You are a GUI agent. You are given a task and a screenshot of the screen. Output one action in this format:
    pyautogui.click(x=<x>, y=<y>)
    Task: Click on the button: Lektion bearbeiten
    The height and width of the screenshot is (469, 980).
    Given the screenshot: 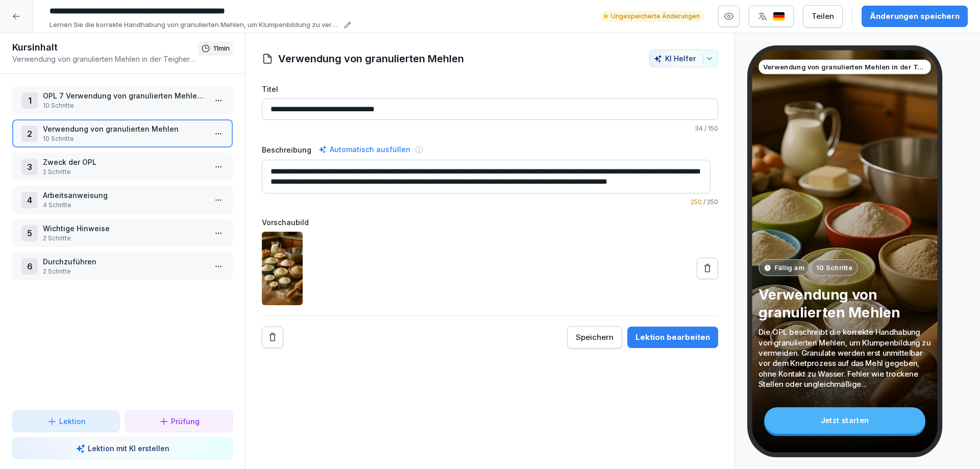 What is the action you would take?
    pyautogui.click(x=673, y=337)
    